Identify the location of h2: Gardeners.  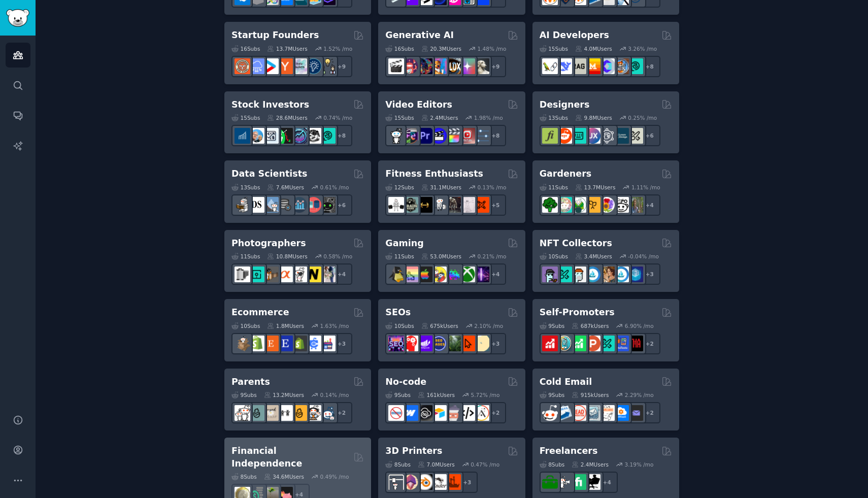
(566, 174).